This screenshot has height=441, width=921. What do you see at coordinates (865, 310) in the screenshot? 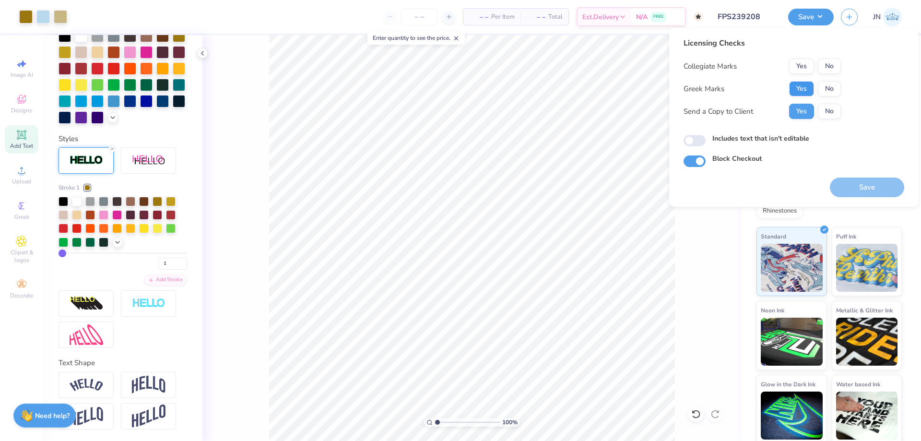
I see `span: Metallic & Glitter Ink` at bounding box center [865, 310].